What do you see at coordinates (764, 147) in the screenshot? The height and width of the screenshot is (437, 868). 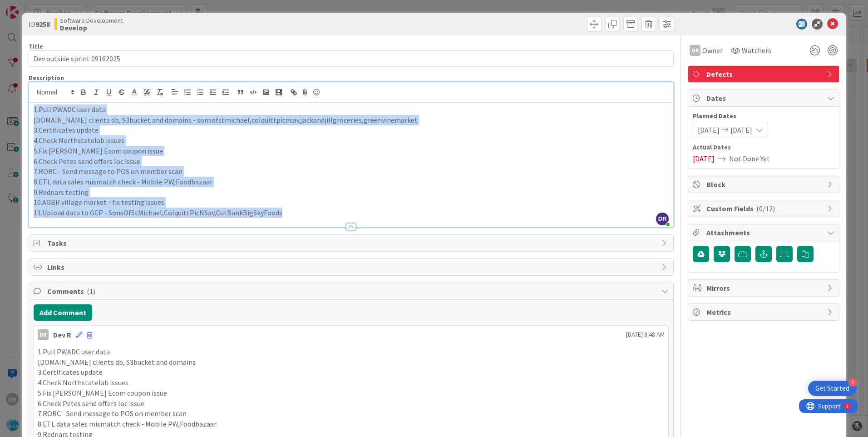 I see `span: Actual Dates` at bounding box center [764, 147].